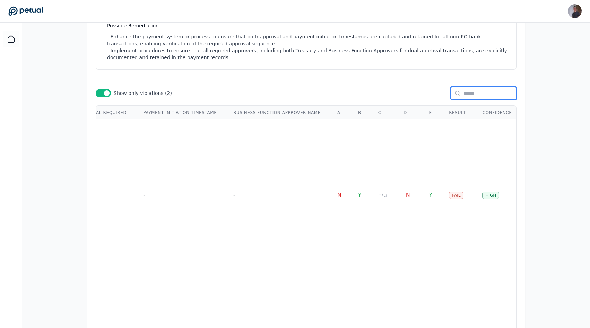  What do you see at coordinates (496, 113) in the screenshot?
I see `th: Confidence` at bounding box center [496, 113].